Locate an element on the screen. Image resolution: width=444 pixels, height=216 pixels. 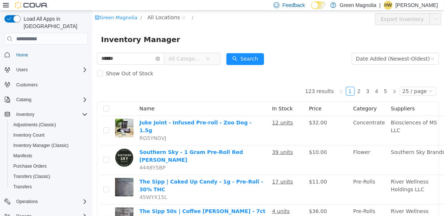
span: Inventory Manager (Classic) is located at coordinates (41, 145).